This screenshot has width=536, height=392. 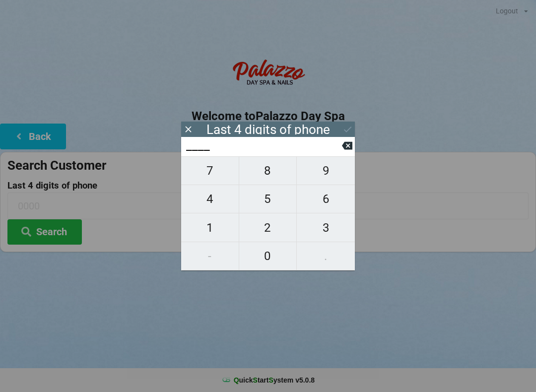 I want to click on button: 6, so click(x=325, y=199).